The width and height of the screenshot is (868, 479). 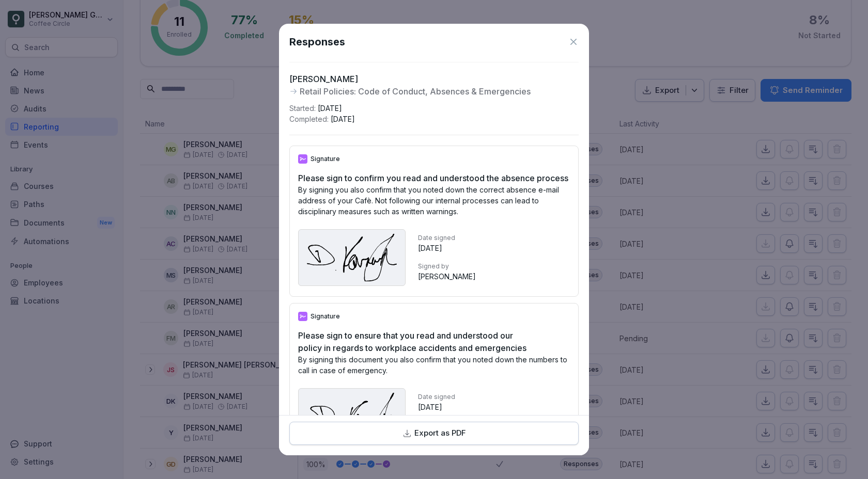 What do you see at coordinates (434, 433) in the screenshot?
I see `button: Export as PDF` at bounding box center [434, 433].